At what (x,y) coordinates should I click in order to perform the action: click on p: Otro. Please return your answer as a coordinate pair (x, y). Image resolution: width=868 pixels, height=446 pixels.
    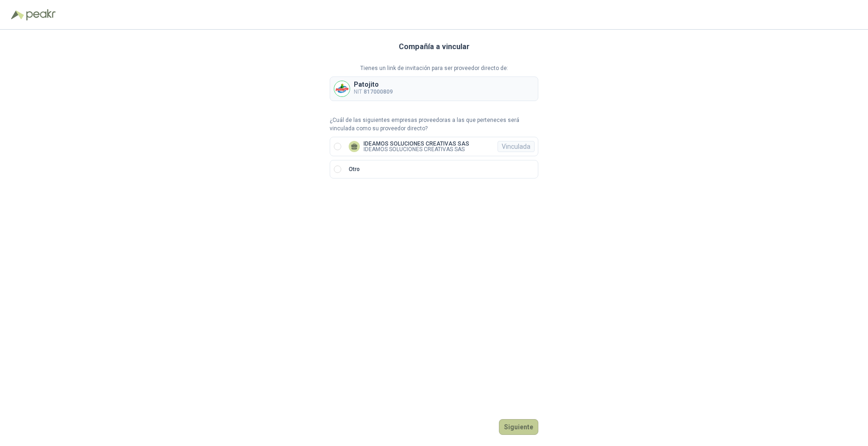
    Looking at the image, I should click on (354, 169).